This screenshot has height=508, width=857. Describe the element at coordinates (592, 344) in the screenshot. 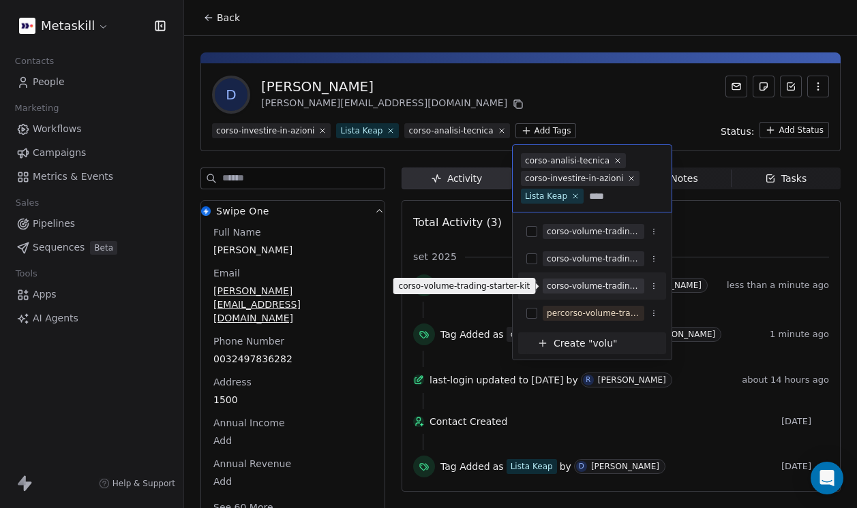

I see `button: Create "volu"` at that location.